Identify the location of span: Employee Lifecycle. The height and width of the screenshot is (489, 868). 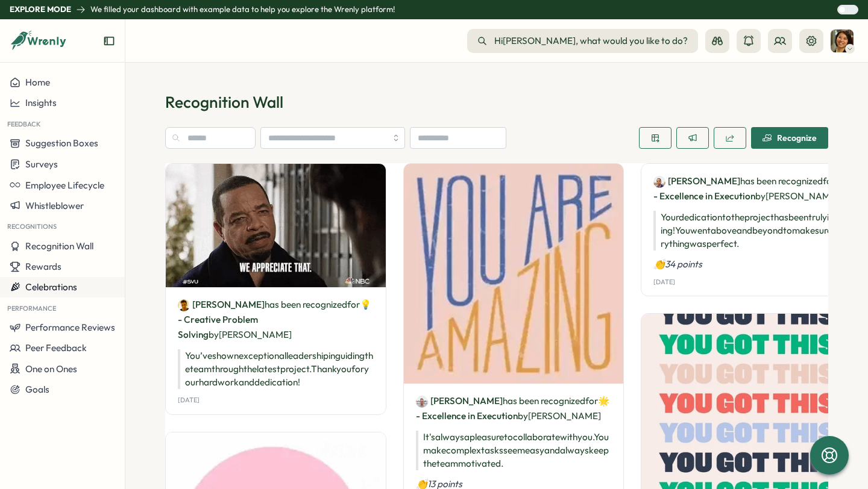
(65, 185).